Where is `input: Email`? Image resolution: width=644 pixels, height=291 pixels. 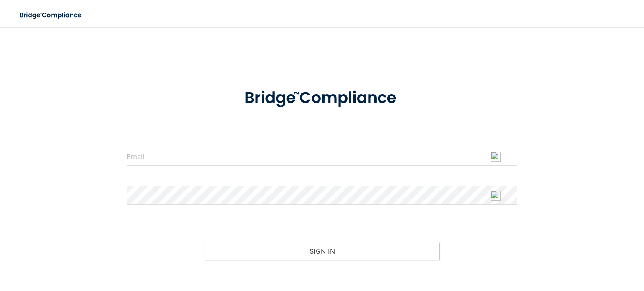 input: Email is located at coordinates (322, 156).